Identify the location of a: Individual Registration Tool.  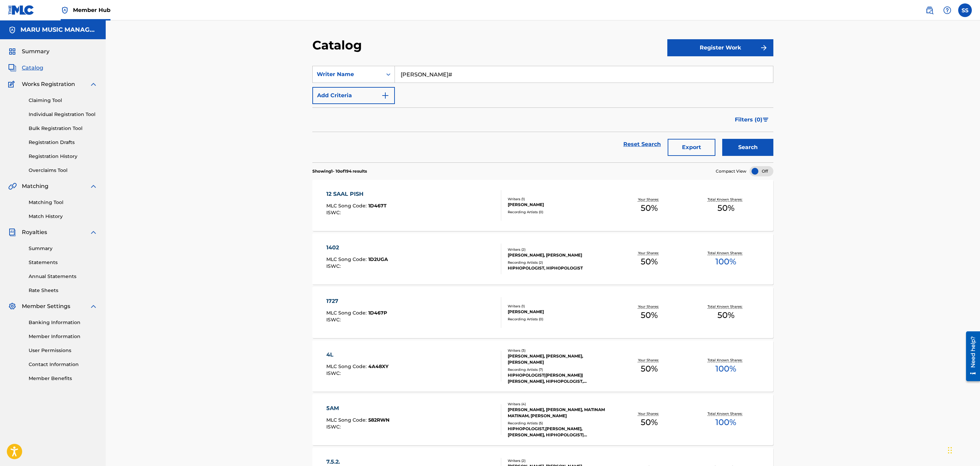
(63, 114).